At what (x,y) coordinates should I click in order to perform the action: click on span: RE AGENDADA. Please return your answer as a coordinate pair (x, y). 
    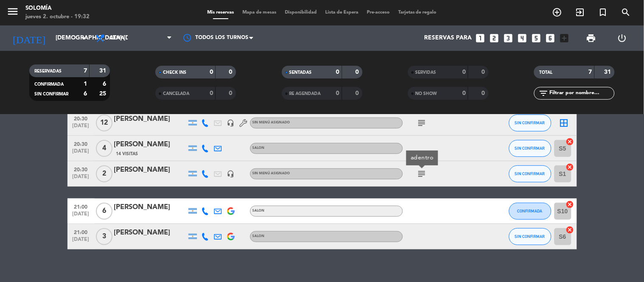
    Looking at the image, I should click on (305, 94).